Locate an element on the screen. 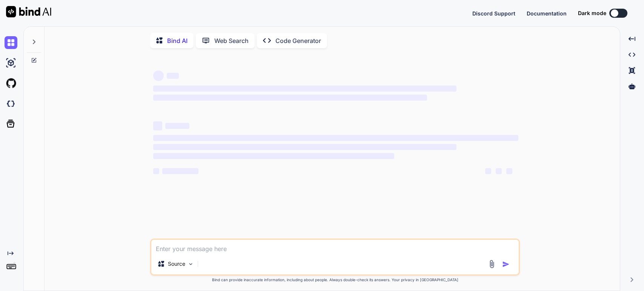 This screenshot has width=644, height=291. img: icon is located at coordinates (506, 264).